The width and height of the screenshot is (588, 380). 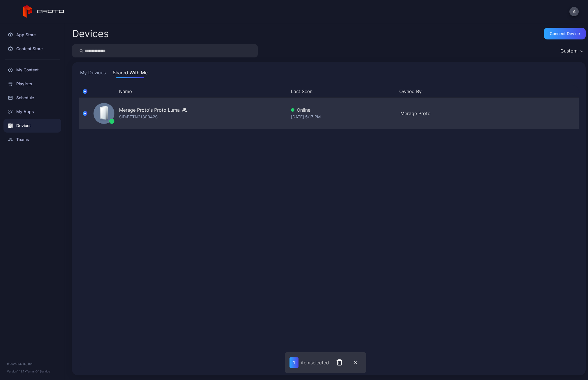 What do you see at coordinates (574, 12) in the screenshot?
I see `button: A` at bounding box center [574, 12].